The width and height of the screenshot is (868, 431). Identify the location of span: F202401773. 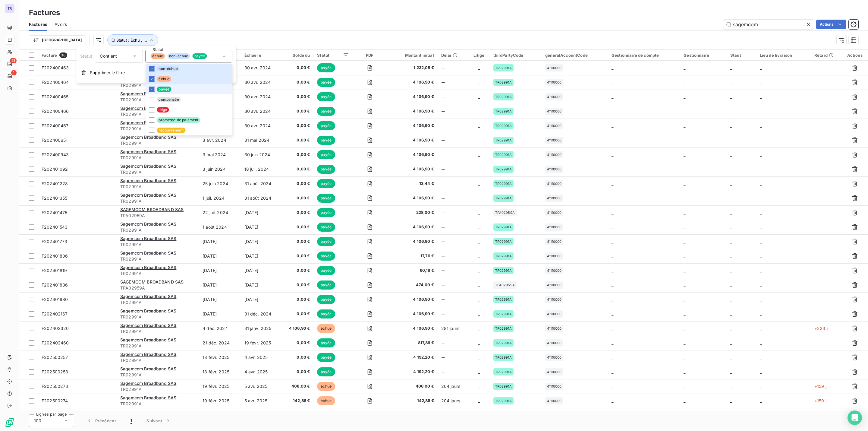
(54, 241).